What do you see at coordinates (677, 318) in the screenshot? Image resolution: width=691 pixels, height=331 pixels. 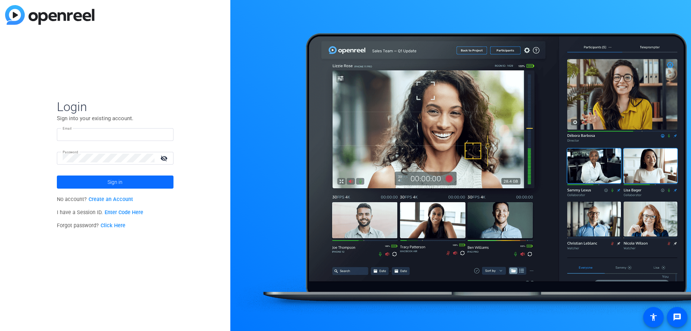 I see `mat-icon: message` at bounding box center [677, 318].